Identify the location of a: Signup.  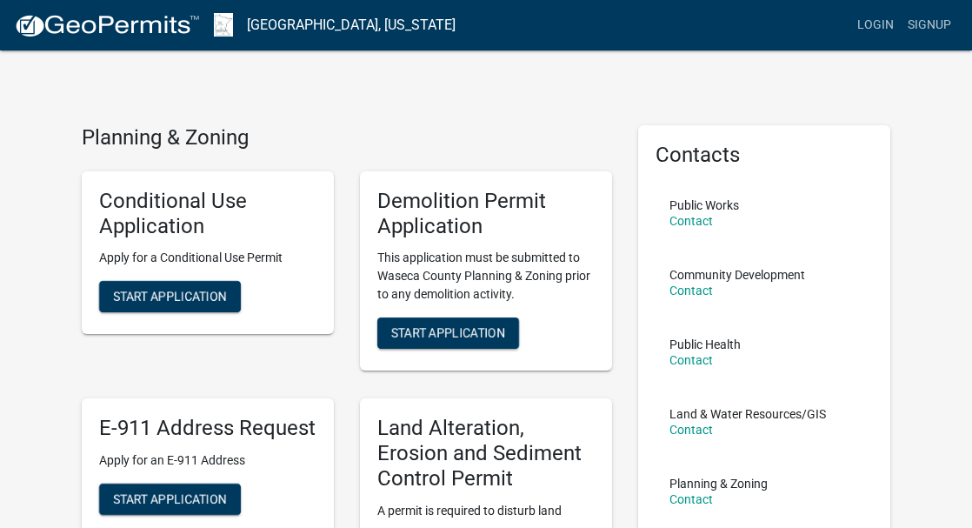
(929, 25).